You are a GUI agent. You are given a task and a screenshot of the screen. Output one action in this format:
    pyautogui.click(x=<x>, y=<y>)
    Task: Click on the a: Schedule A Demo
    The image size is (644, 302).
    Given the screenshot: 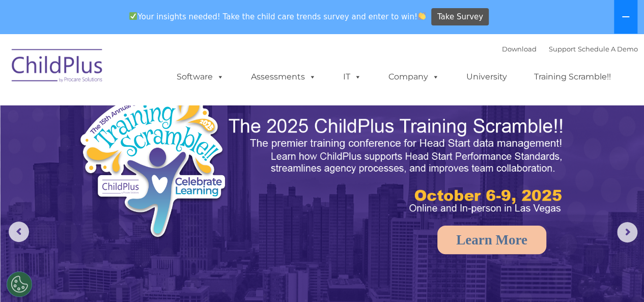 What is the action you would take?
    pyautogui.click(x=608, y=49)
    